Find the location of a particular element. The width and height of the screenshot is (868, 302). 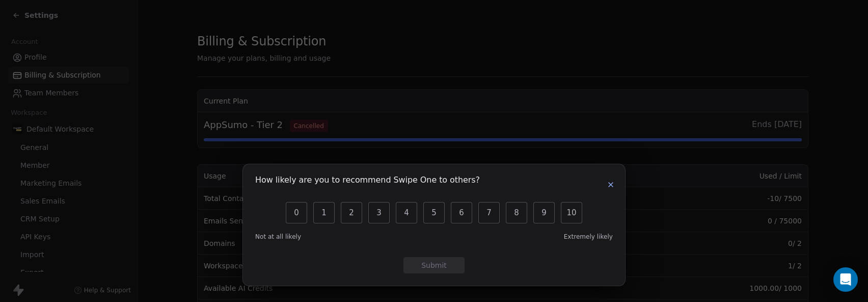

button: 10 is located at coordinates (572, 212).